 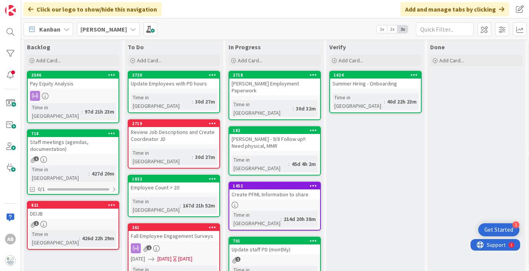 I want to click on span: Done, so click(x=437, y=47).